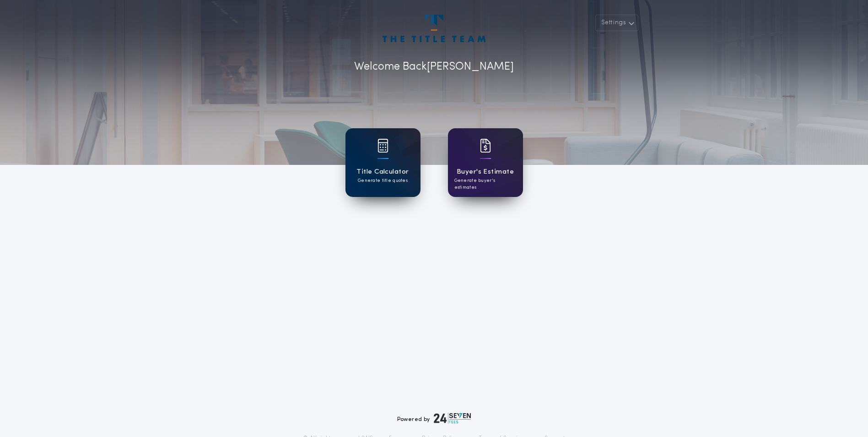 The height and width of the screenshot is (437, 868). I want to click on img: account-logo, so click(434, 28).